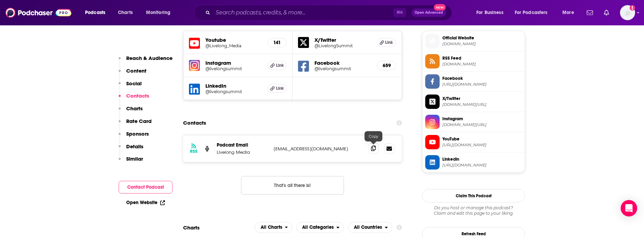 This screenshot has height=237, width=644. Describe the element at coordinates (343, 63) in the screenshot. I see `h5: Facebook` at that location.